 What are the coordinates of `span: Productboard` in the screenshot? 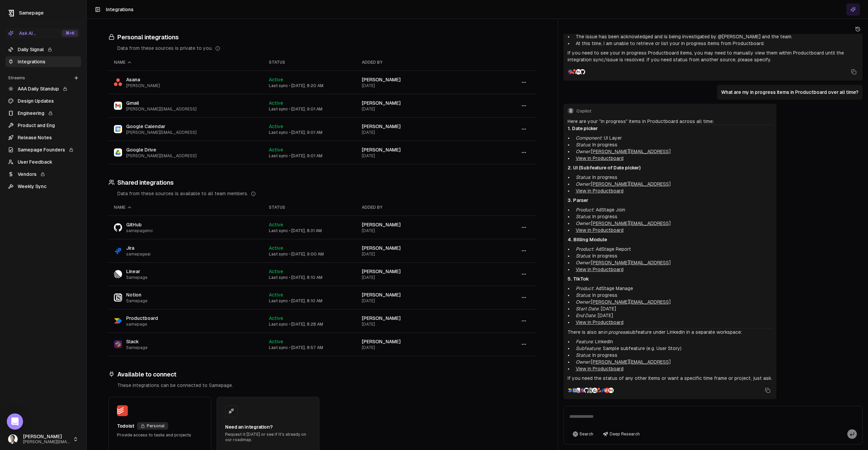 It's located at (142, 318).